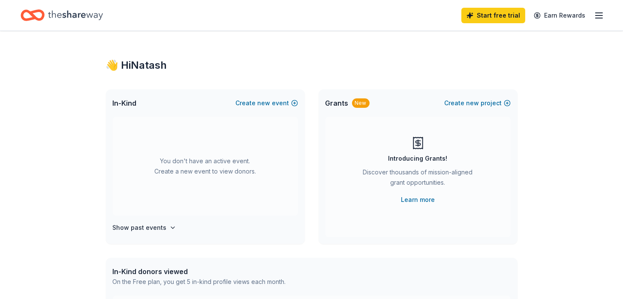  I want to click on div: In-Kind donors viewed, so click(199, 271).